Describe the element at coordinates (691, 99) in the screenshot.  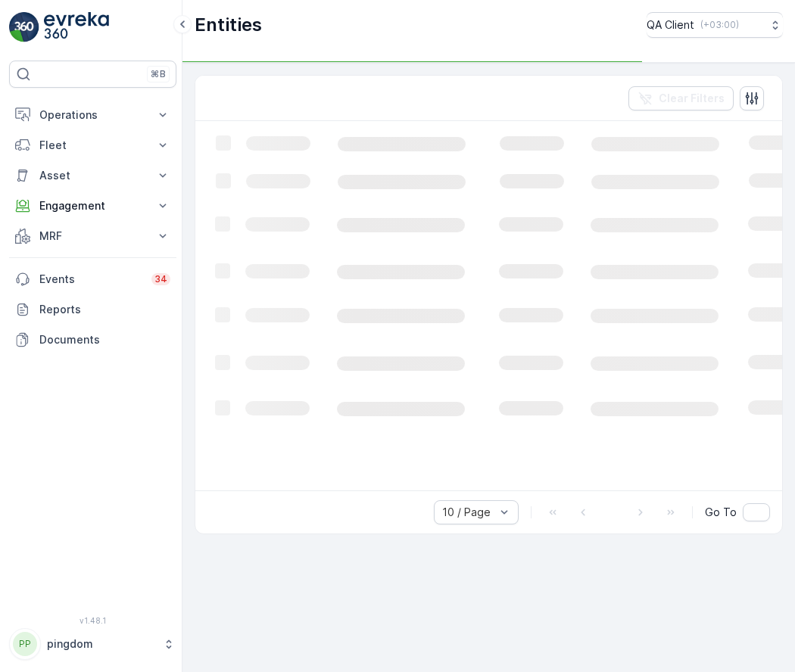
I see `p: Clear Filters` at that location.